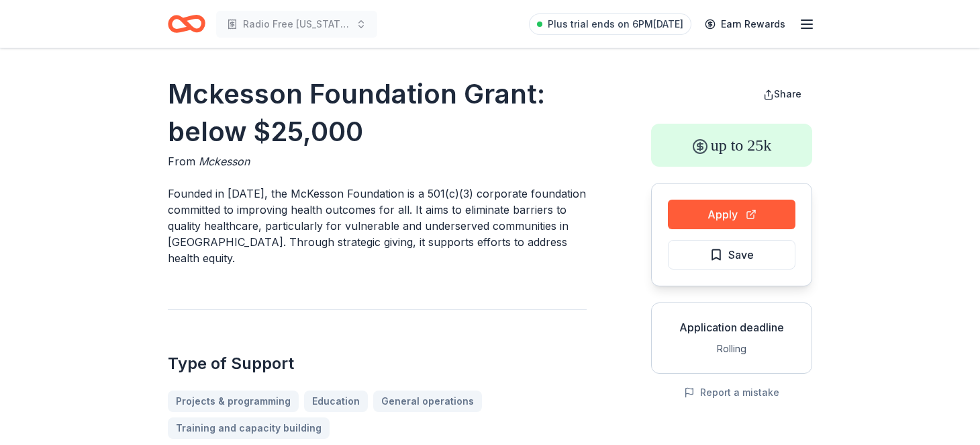 Image resolution: width=980 pixels, height=445 pixels. What do you see at coordinates (187, 23) in the screenshot?
I see `a: Home` at bounding box center [187, 23].